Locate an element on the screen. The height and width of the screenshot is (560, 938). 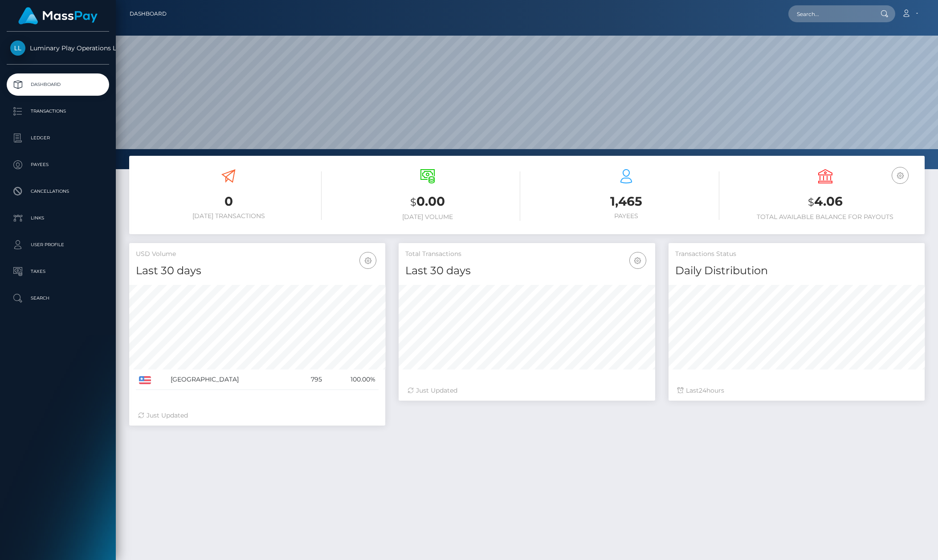
h4: Daily Distribution is located at coordinates (796, 271).